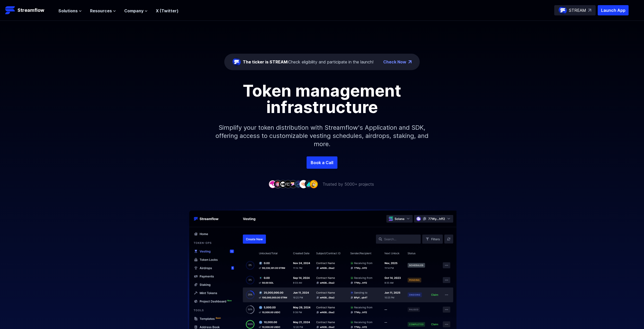 The width and height of the screenshot is (644, 329). What do you see at coordinates (70, 11) in the screenshot?
I see `button: Solutions` at bounding box center [70, 11].